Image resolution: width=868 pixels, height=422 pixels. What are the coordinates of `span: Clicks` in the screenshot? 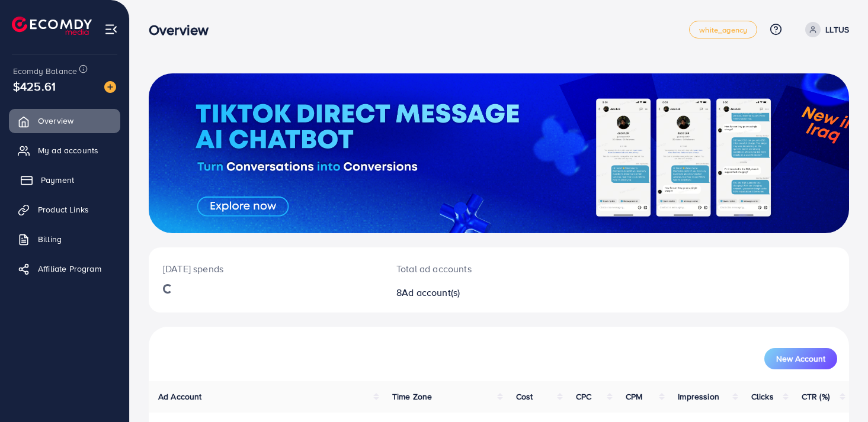 It's located at (762, 397).